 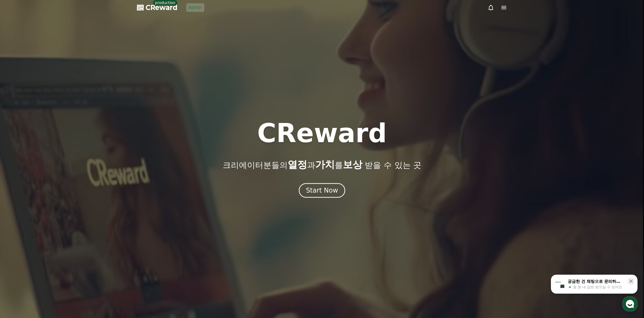 What do you see at coordinates (53, 182) in the screenshot?
I see `span: 대화` at bounding box center [53, 182].